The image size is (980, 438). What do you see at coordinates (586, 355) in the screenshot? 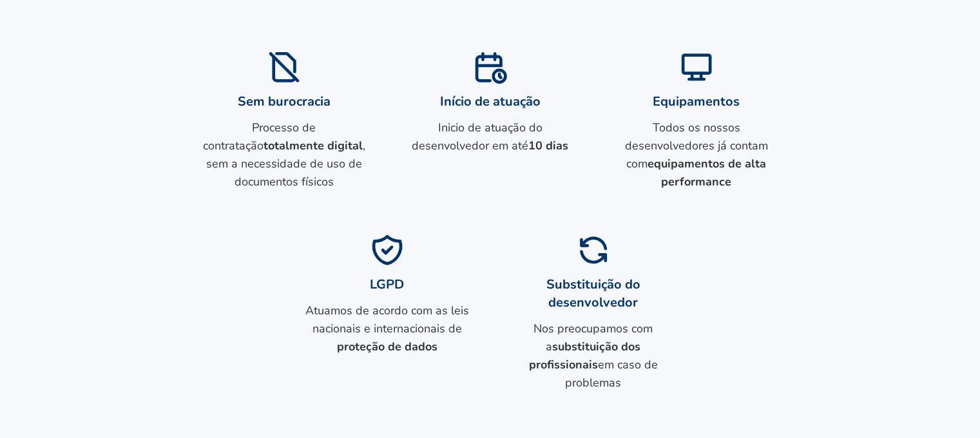
I see `strong: substituição dos profissionais` at bounding box center [586, 355].